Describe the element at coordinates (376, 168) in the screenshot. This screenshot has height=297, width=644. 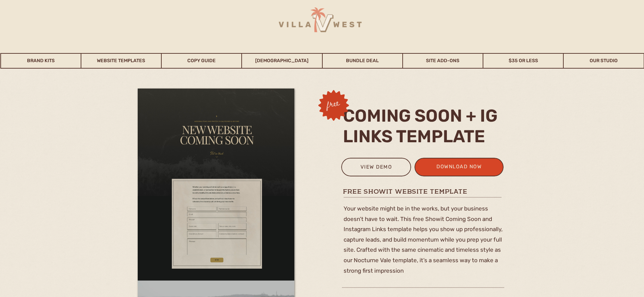
I see `div: view demo` at that location.